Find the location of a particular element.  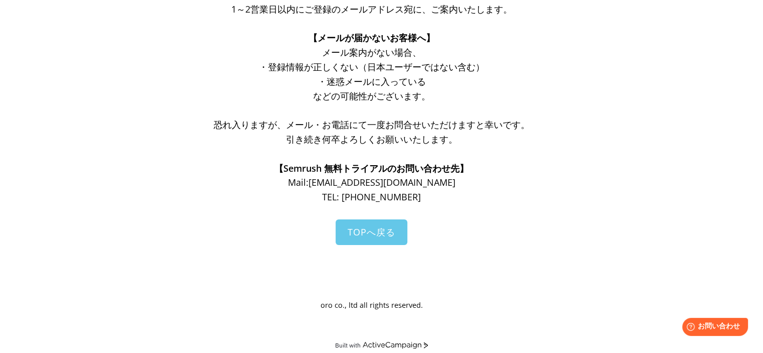

span: 【Semrush 無料トライアルのお問い合わせ先】 is located at coordinates (371, 168).